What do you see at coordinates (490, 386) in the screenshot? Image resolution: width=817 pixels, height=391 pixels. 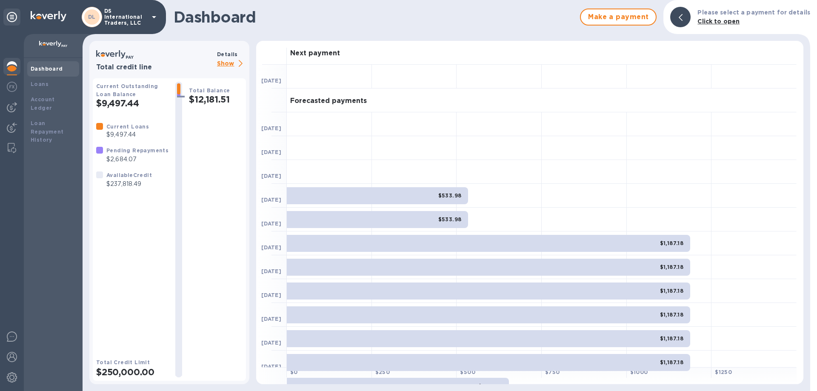 I see `b: $653.20` at bounding box center [490, 386].